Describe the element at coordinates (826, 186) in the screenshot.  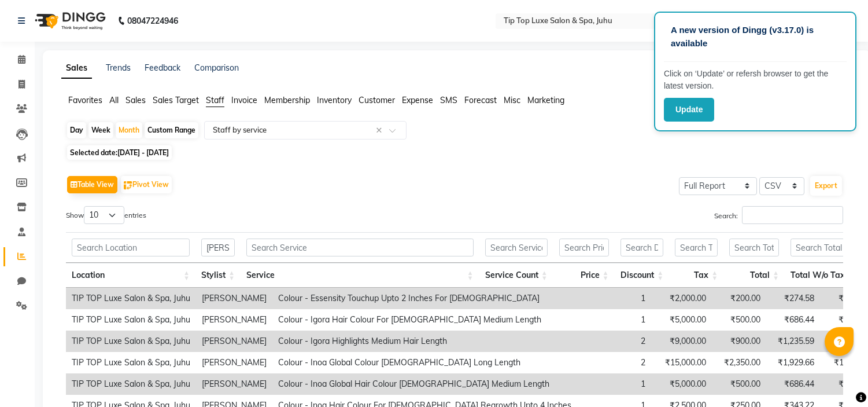
I see `button: Export` at that location.